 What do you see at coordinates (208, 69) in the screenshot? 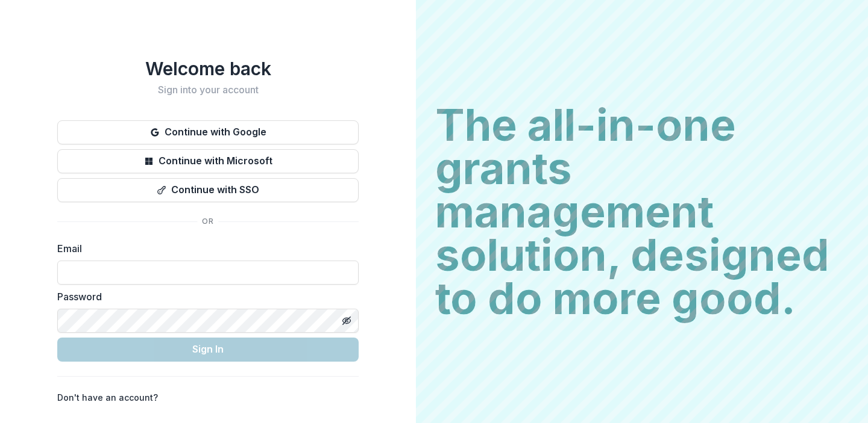
I see `h1: Welcome back` at bounding box center [208, 69].